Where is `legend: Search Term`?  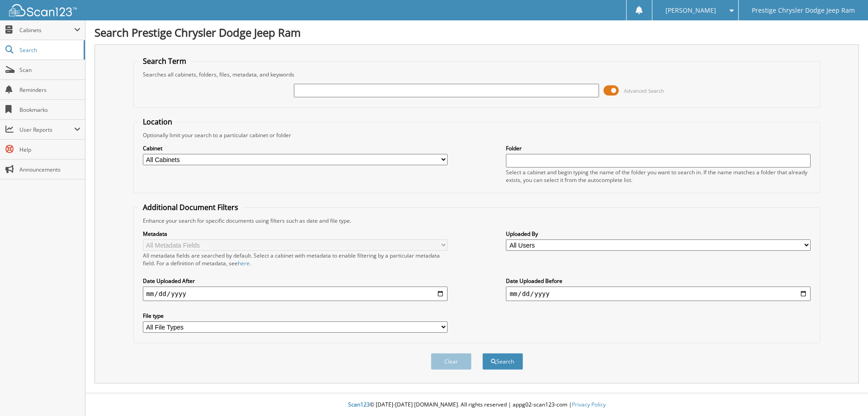
legend: Search Term is located at coordinates (164, 61).